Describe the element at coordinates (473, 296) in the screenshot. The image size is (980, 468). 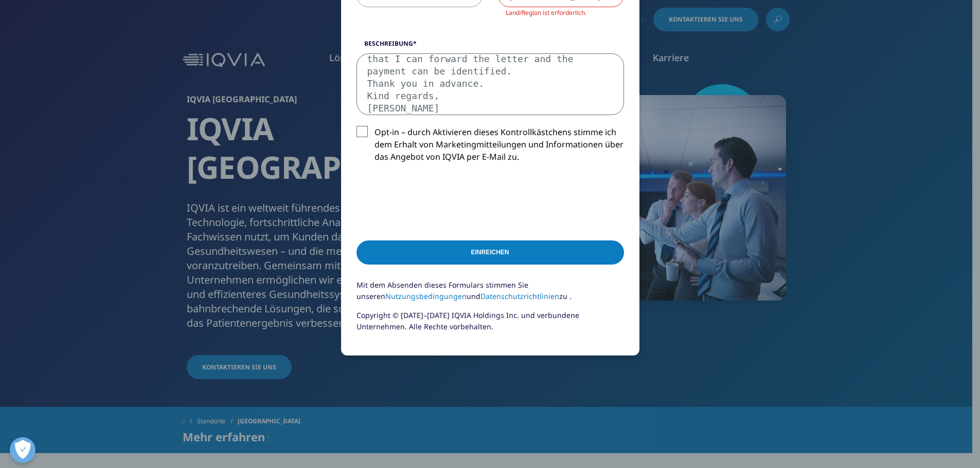
I see `font: und` at that location.